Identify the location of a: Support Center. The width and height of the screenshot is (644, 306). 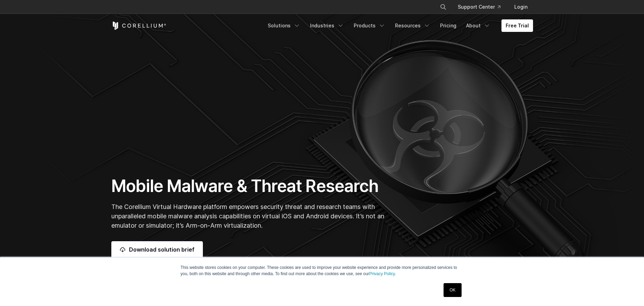
(479, 7).